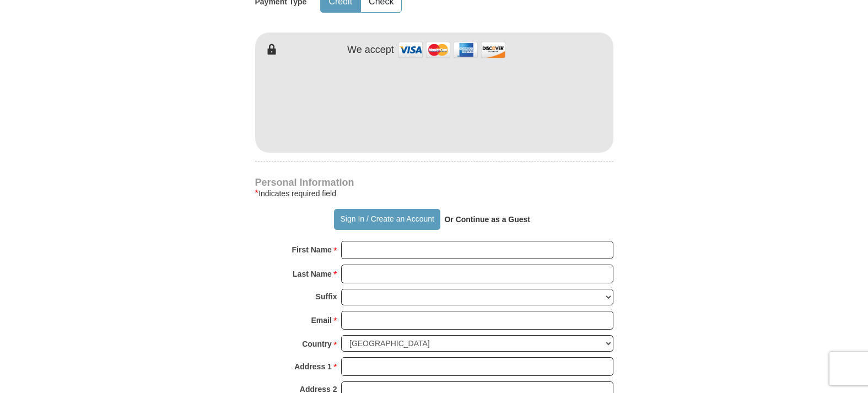 The image size is (868, 393). What do you see at coordinates (317, 344) in the screenshot?
I see `strong: Country` at bounding box center [317, 344].